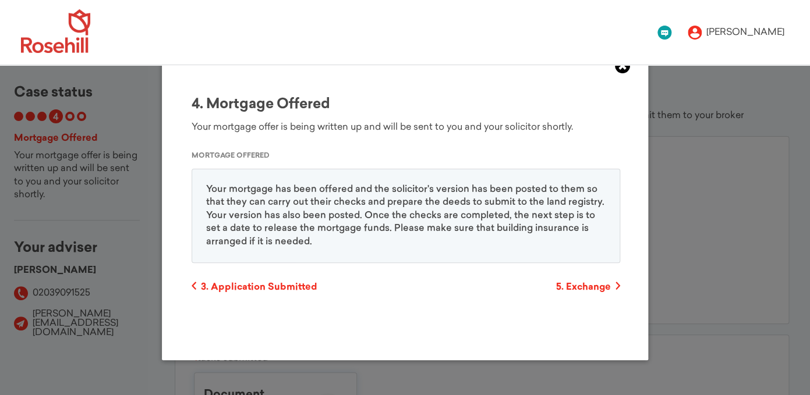 The image size is (810, 395). What do you see at coordinates (583, 288) in the screenshot?
I see `span: 5. Exchange` at bounding box center [583, 288].